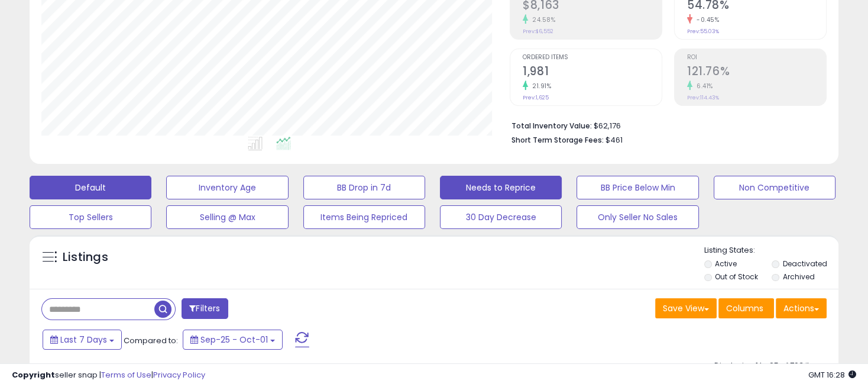 The image size is (868, 387). Describe the element at coordinates (702, 86) in the screenshot. I see `small: 6.41%` at that location.